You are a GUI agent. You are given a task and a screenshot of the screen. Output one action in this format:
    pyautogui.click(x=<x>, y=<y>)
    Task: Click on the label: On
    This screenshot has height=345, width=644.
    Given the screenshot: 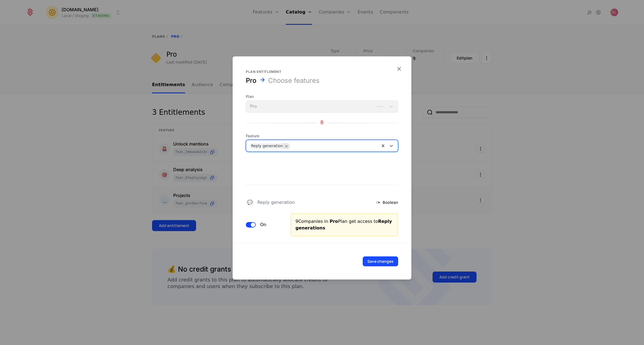 What is the action you would take?
    pyautogui.click(x=263, y=224)
    